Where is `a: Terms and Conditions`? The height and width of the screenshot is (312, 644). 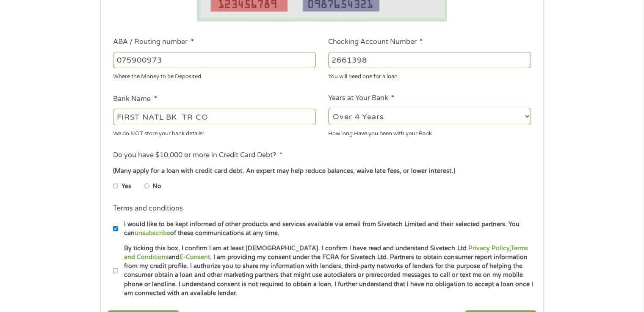 a: Terms and Conditions is located at coordinates (326, 253).